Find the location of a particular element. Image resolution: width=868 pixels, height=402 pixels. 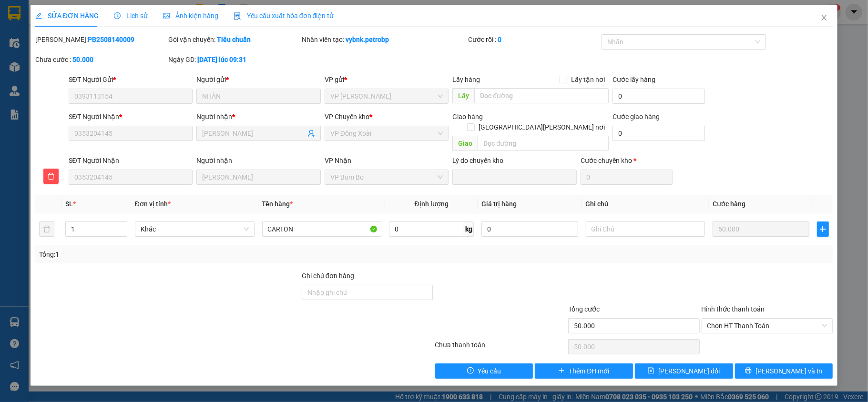

button: plusThêm ĐH mới is located at coordinates (584, 371).